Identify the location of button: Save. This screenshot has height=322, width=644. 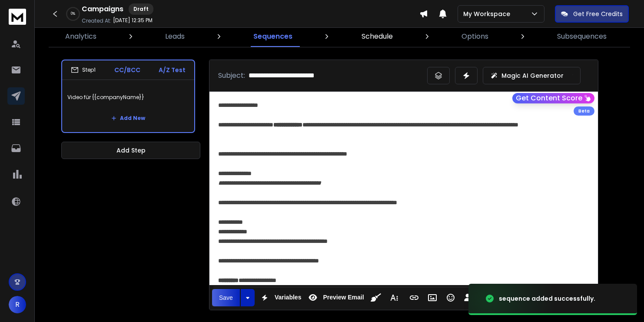
(226, 298).